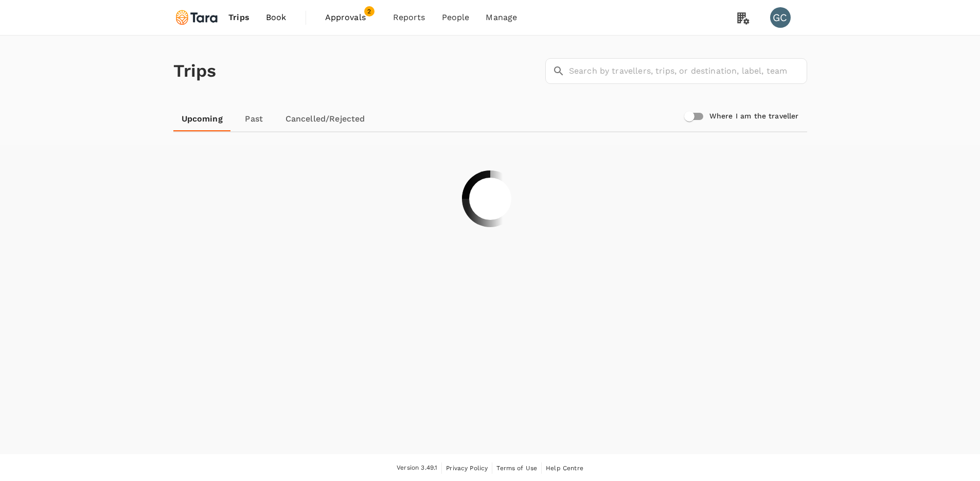  I want to click on a: Upcoming, so click(202, 119).